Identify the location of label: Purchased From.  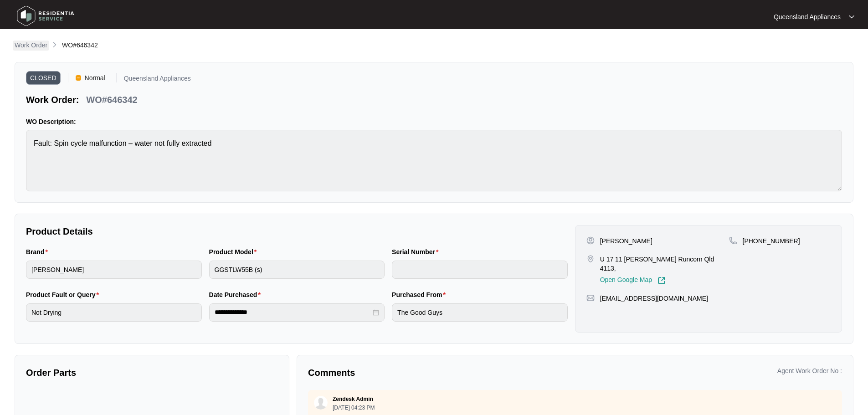
(421, 295).